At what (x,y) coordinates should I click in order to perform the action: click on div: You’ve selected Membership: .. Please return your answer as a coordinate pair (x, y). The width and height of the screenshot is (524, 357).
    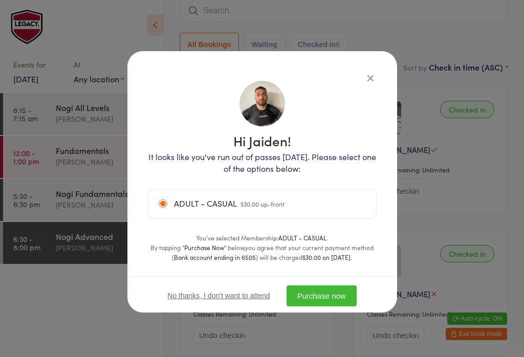
    Looking at the image, I should click on (262, 237).